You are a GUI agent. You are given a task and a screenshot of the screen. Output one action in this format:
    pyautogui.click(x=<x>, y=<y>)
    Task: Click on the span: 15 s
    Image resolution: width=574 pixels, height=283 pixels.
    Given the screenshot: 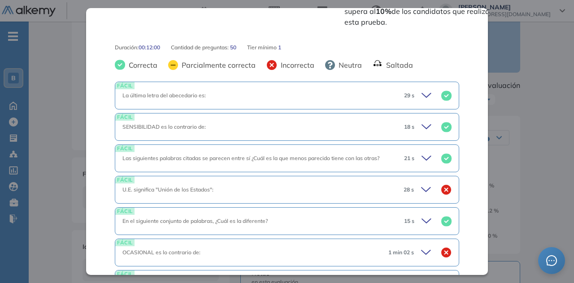 What is the action you would take?
    pyautogui.click(x=409, y=221)
    